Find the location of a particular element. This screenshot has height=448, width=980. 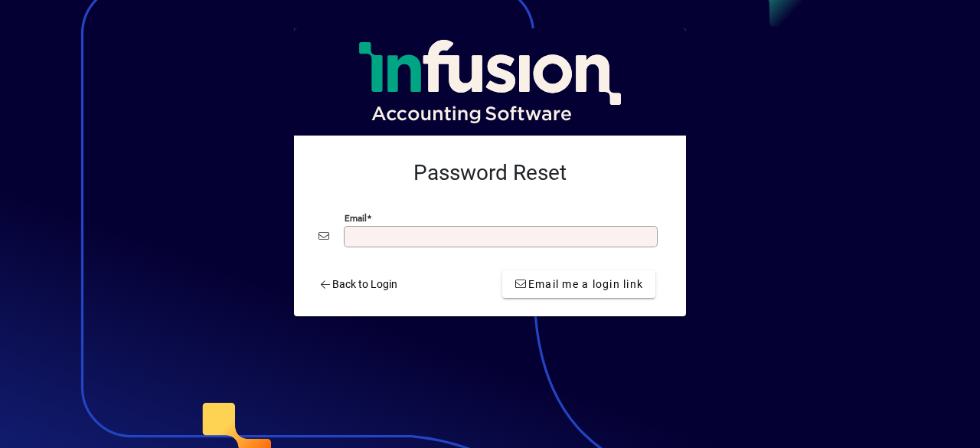

a: Back to Login is located at coordinates (357, 284).